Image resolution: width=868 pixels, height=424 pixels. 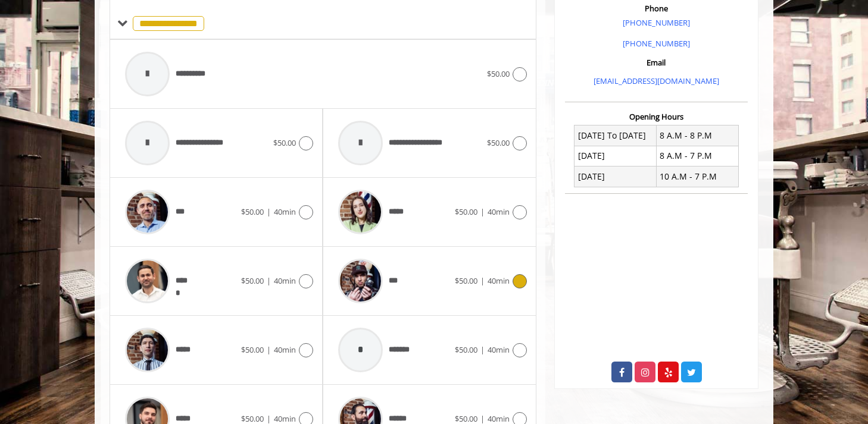 I want to click on h3: Phone, so click(x=656, y=8).